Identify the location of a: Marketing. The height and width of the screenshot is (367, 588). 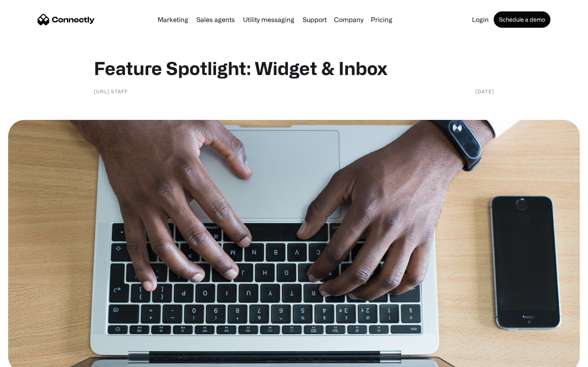
(173, 19).